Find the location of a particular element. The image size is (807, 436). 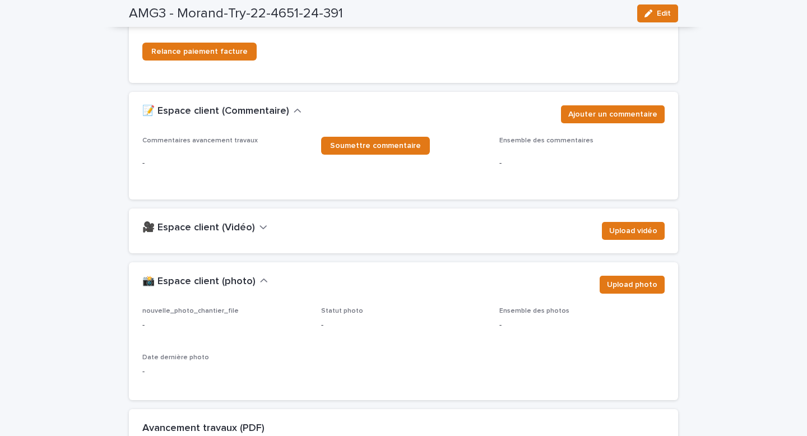

span: nouvelle_photo_chantier_file is located at coordinates (191, 311).